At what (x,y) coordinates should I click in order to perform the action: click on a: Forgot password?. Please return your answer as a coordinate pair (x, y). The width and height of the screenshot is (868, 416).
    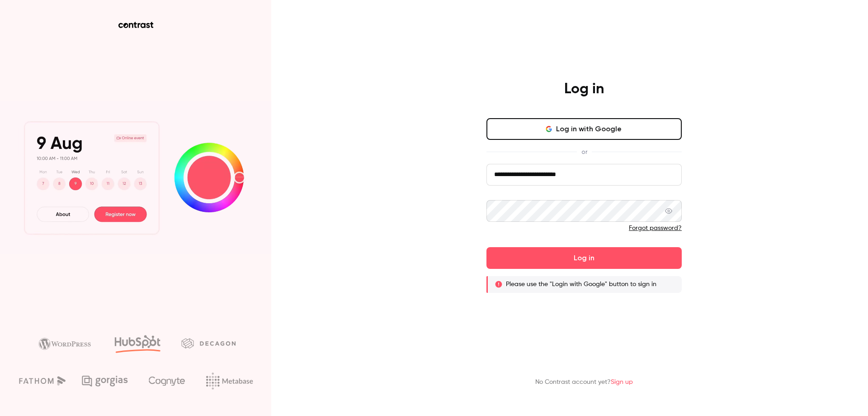
    Looking at the image, I should click on (655, 228).